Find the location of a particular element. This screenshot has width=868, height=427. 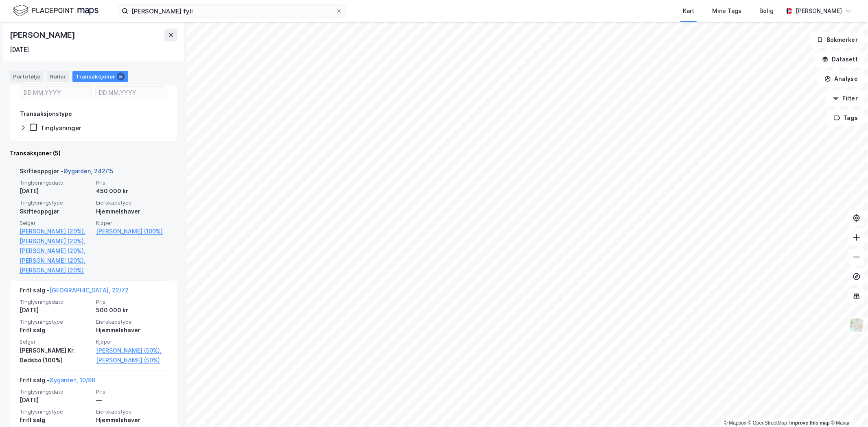

img: logo.f888ab2527a4732fd821a326f86c7f29.svg is located at coordinates (56, 10).